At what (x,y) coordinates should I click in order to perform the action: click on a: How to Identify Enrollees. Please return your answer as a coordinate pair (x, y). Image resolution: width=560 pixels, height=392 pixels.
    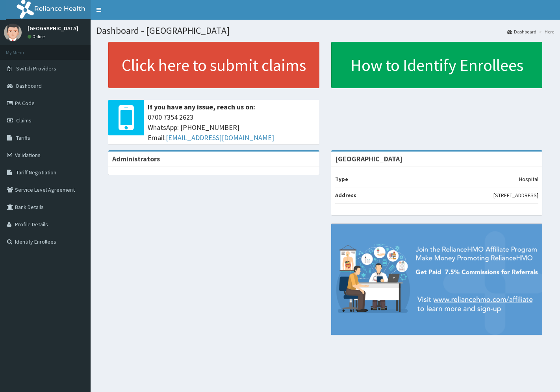
    Looking at the image, I should click on (436, 65).